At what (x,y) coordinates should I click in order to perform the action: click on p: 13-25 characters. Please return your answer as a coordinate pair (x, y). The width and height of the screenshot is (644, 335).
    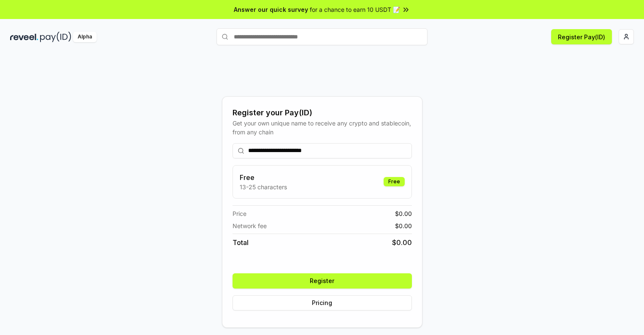
    Looking at the image, I should click on (264, 187).